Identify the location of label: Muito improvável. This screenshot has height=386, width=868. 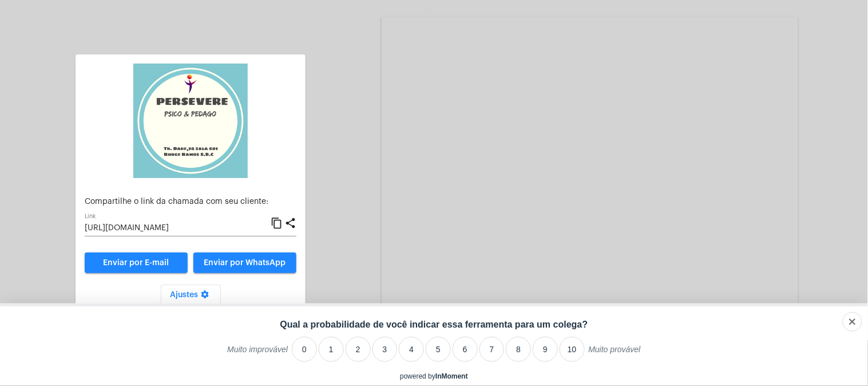
(258, 353).